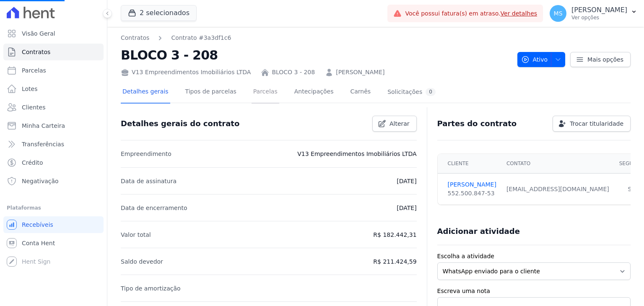  I want to click on th: Contato, so click(558, 163).